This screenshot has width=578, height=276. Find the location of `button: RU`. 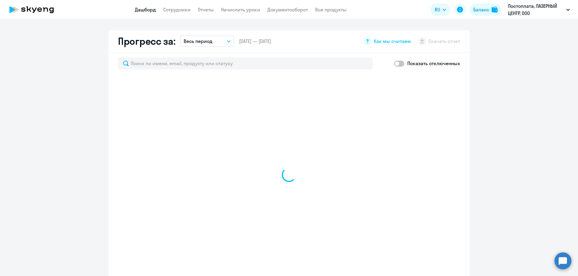

button: RU is located at coordinates (440, 10).